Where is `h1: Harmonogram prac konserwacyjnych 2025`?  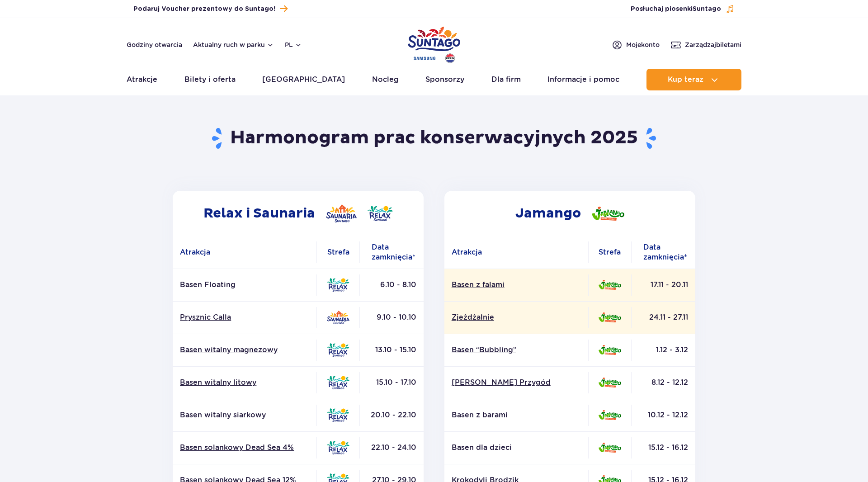 h1: Harmonogram prac konserwacyjnych 2025 is located at coordinates (434, 138).